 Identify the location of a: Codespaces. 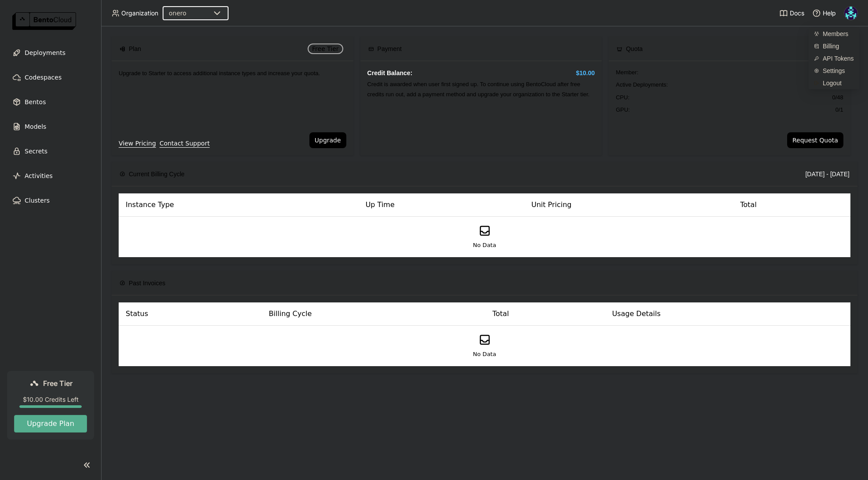
(51, 77).